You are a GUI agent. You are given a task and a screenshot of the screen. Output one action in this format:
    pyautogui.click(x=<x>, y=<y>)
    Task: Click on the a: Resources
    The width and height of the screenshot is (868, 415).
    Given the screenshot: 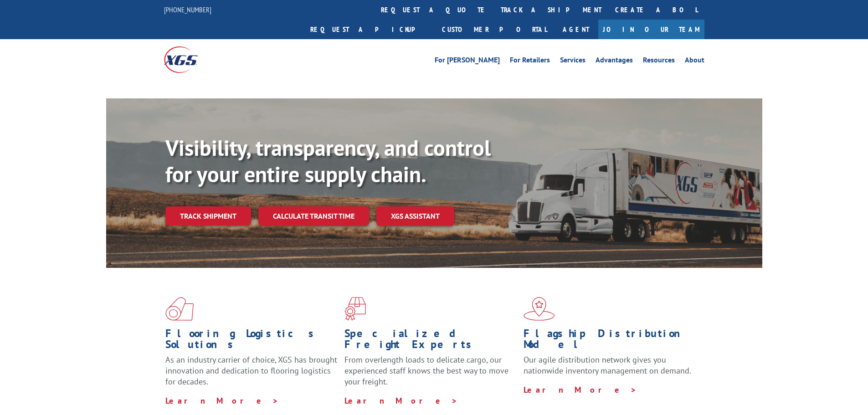 What is the action you would take?
    pyautogui.click(x=659, y=62)
    